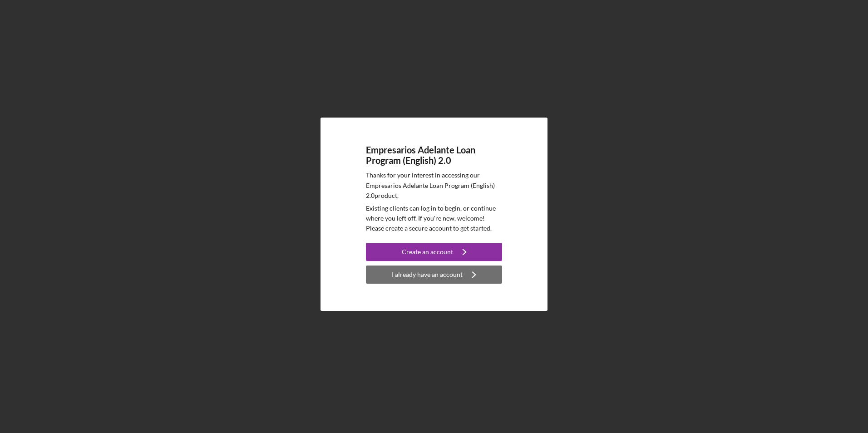  Describe the element at coordinates (434, 155) in the screenshot. I see `h4: Empresarios Adelante Loan Program (English) 2.0` at that location.